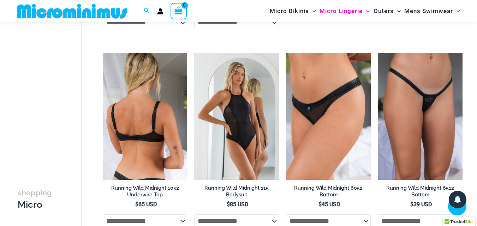 The image size is (477, 226). I want to click on img: Running Wild Midnight 6052 Bottom 01, so click(328, 116).